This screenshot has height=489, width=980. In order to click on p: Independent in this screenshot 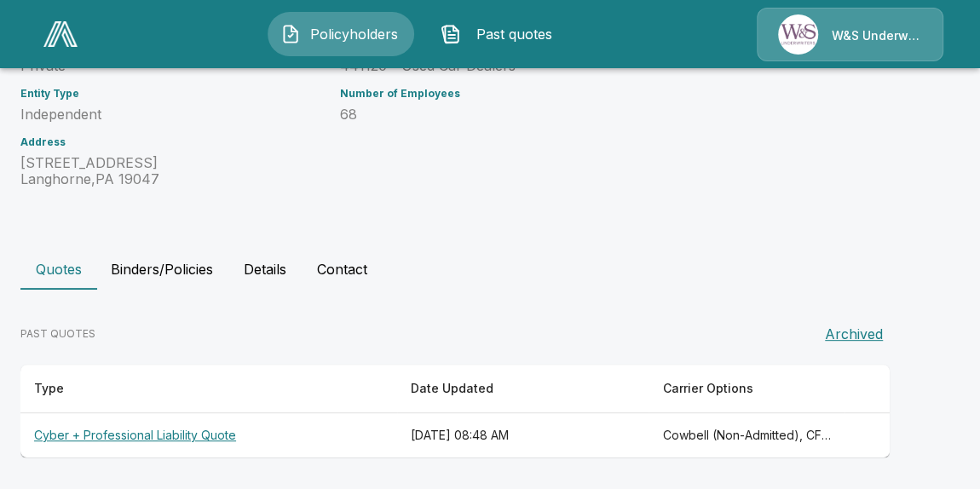, I will do `click(169, 114)`.